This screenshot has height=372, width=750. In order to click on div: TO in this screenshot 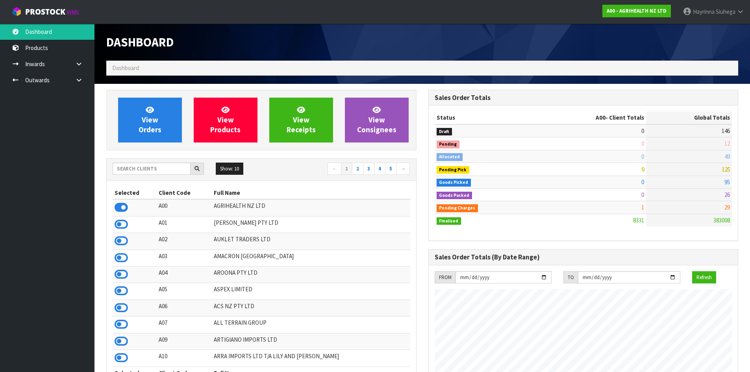, I will do `click(571, 278)`.